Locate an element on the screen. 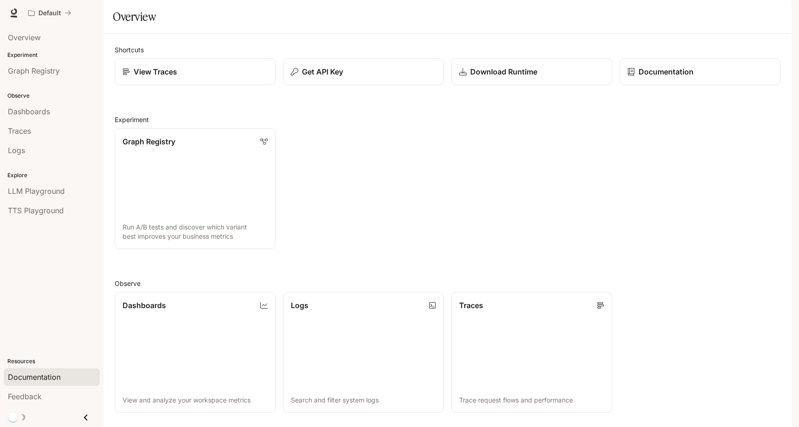 This screenshot has height=427, width=799. a: TracesTrace request flows and performance is located at coordinates (532, 352).